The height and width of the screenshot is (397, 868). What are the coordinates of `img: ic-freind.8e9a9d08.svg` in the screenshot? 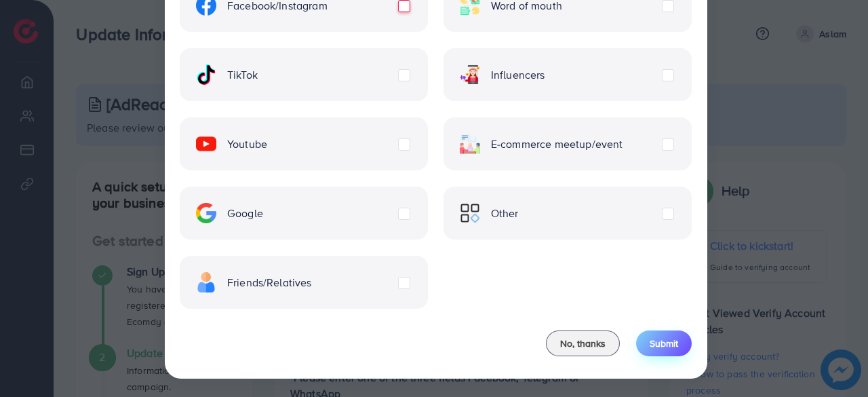 It's located at (206, 283).